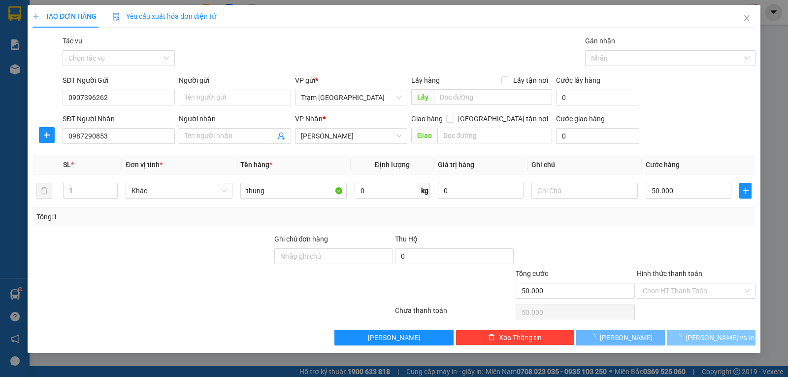  I want to click on span: Lấy, so click(423, 97).